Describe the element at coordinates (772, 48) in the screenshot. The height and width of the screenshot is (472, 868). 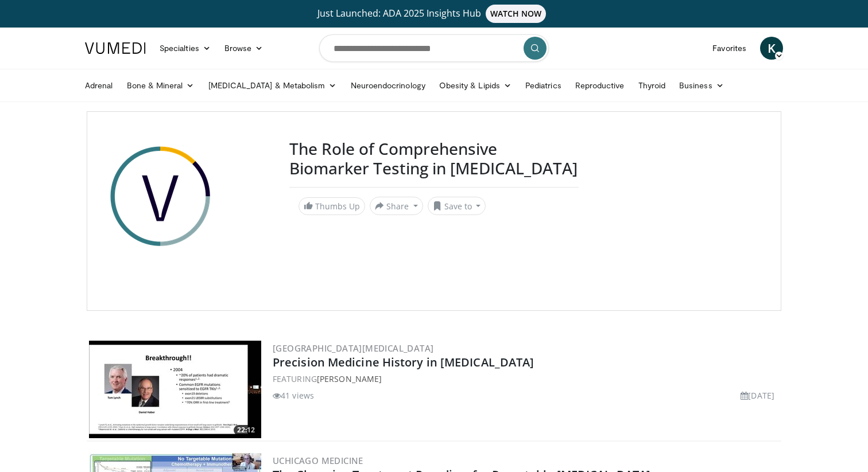
I see `span: K` at that location.